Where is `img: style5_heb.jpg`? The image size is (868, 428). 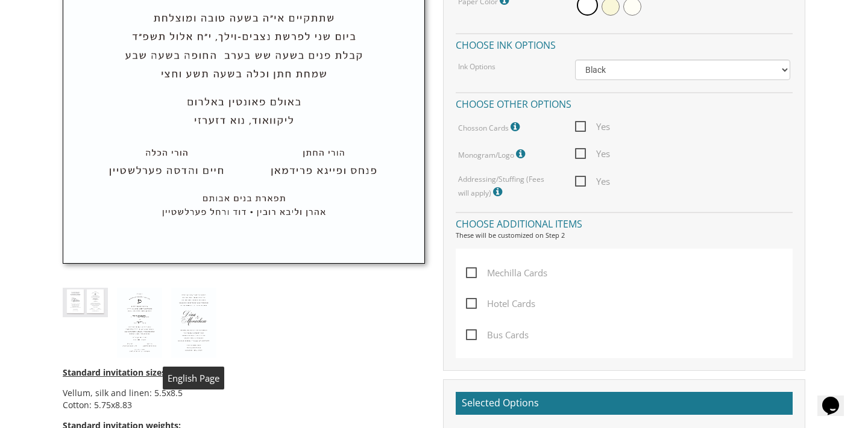
img: style5_heb.jpg is located at coordinates (139, 323).